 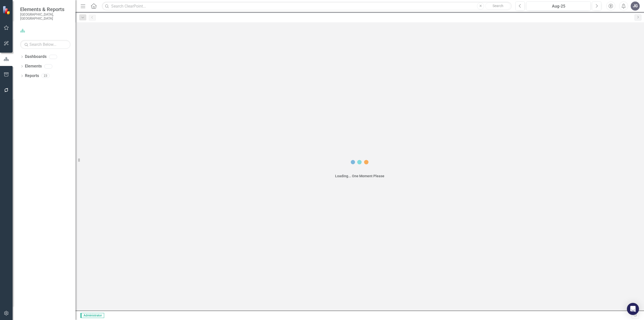 What do you see at coordinates (559, 6) in the screenshot?
I see `div: Aug-25` at bounding box center [559, 6].